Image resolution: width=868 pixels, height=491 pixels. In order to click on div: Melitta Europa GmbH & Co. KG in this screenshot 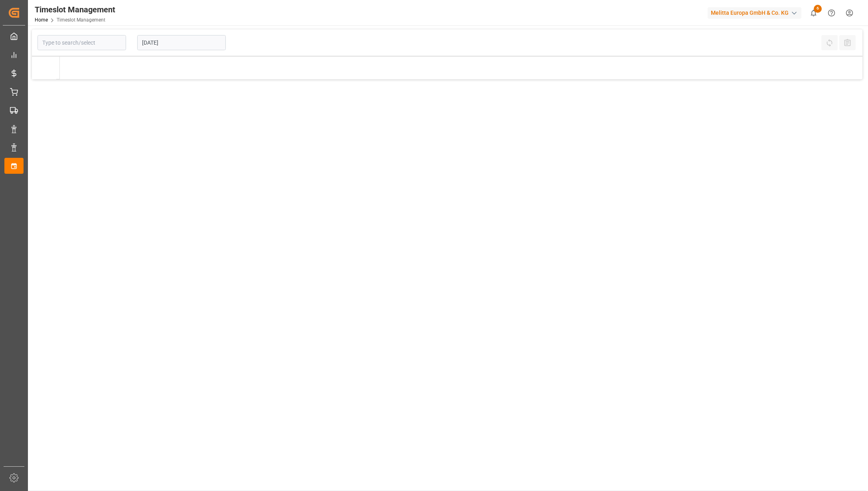, I will do `click(754, 13)`.